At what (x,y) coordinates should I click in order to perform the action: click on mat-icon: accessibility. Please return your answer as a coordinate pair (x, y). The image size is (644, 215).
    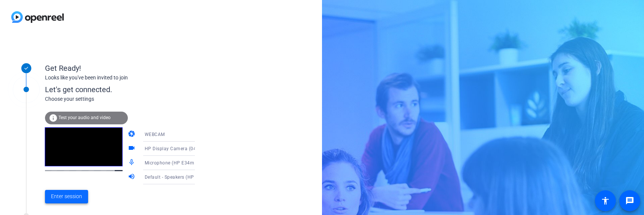
    Looking at the image, I should click on (606, 201).